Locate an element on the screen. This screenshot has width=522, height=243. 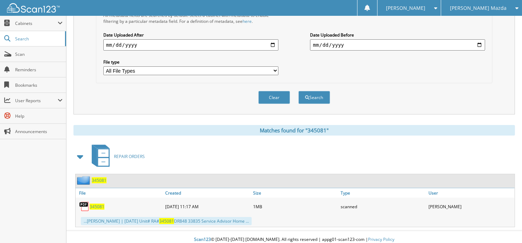
span: Scan is located at coordinates (39, 54).